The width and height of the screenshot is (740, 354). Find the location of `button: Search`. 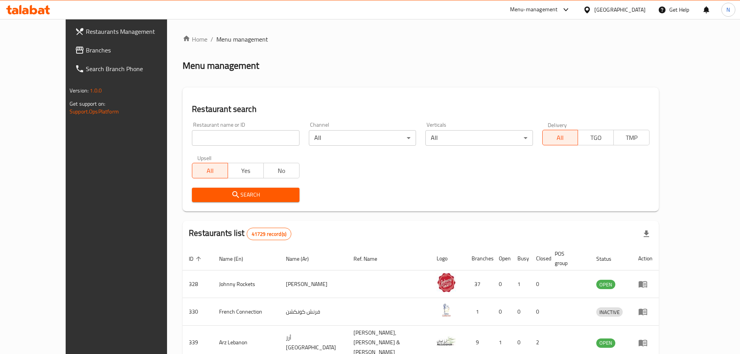

button: Search is located at coordinates (246, 195).